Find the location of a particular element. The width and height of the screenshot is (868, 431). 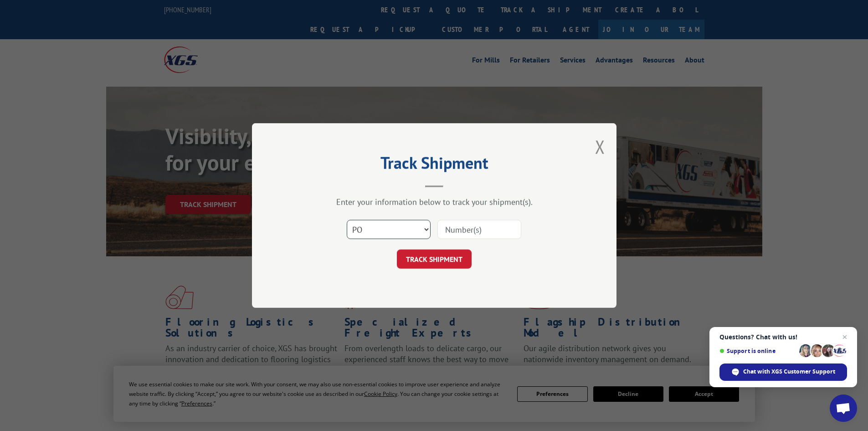

div: Open chat is located at coordinates (844, 408).